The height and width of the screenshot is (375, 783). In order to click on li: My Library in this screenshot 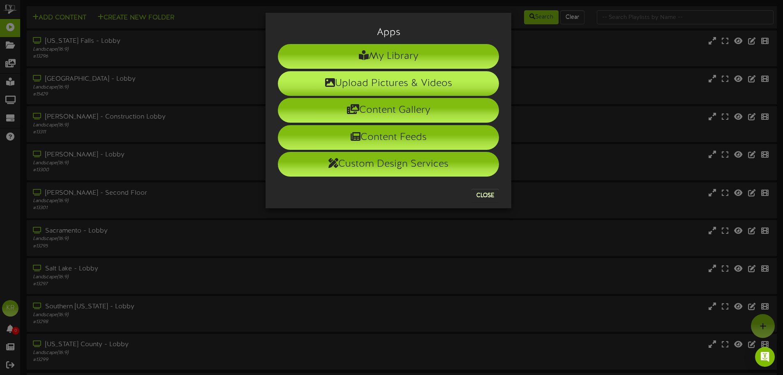, I will do `click(389, 56)`.